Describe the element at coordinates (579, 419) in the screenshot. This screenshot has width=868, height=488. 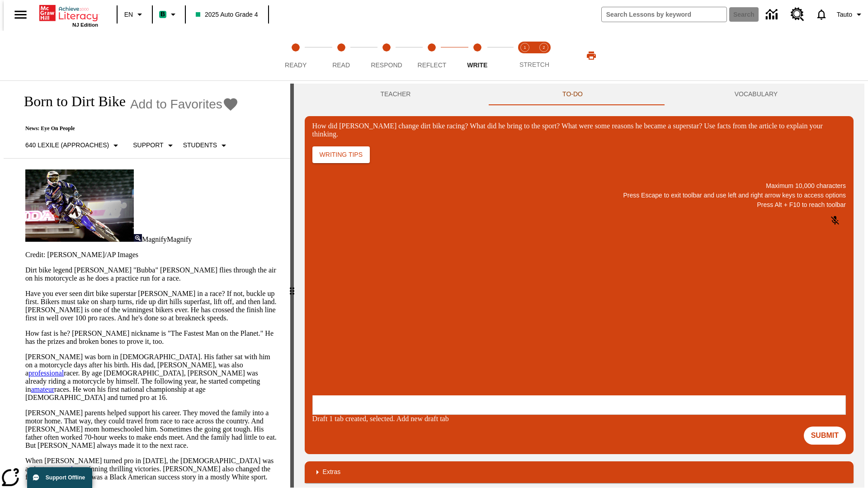
I see `div: Draft 1 tab created, selected. Add new draft tab` at that location.